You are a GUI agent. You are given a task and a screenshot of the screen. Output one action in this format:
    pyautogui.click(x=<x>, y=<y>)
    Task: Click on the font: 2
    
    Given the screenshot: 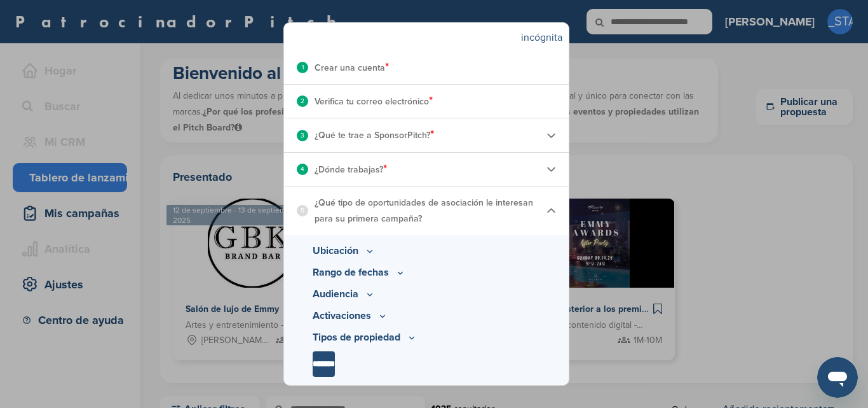 What is the action you would take?
    pyautogui.click(x=303, y=101)
    